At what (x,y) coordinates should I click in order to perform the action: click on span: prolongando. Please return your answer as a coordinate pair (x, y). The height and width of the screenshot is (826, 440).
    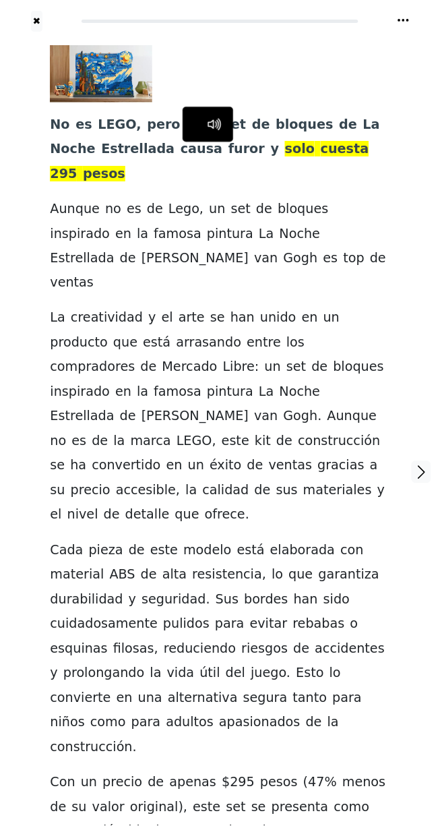
    Looking at the image, I should click on (104, 674).